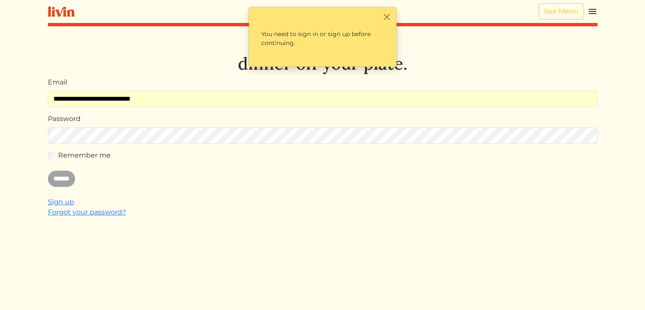 The height and width of the screenshot is (310, 645). Describe the element at coordinates (64, 119) in the screenshot. I see `label: Password` at that location.